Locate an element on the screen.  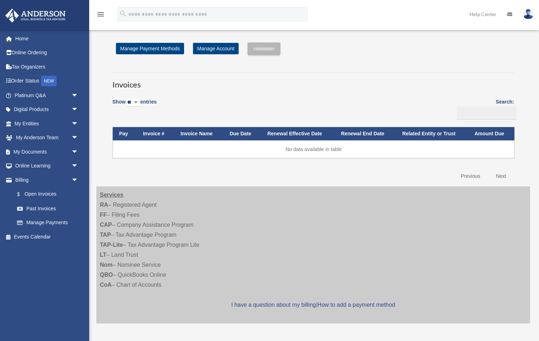
a: Digital Productsarrow_drop_down is located at coordinates (47, 110).